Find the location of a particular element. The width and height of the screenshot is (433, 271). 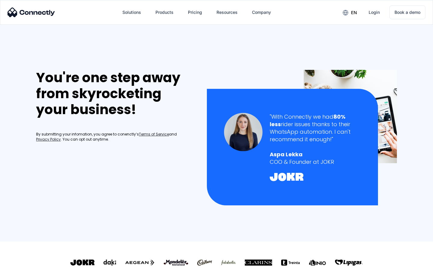

div: Products is located at coordinates (164, 12).